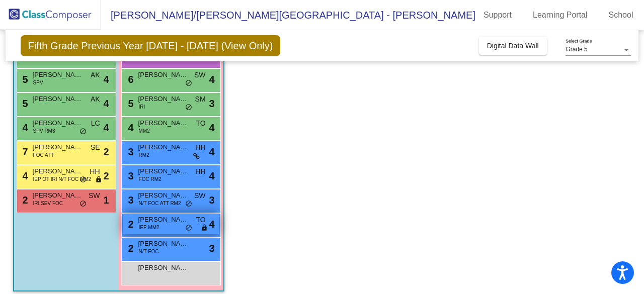  Describe the element at coordinates (144, 155) in the screenshot. I see `span: RM2` at that location.